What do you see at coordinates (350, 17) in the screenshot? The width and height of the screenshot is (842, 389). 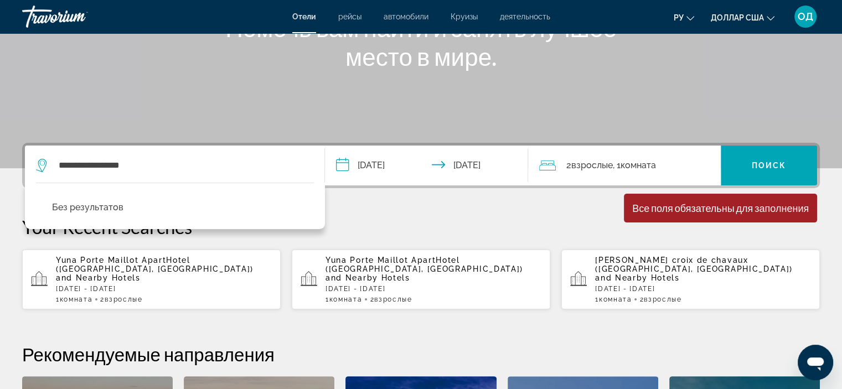 I see `a: рейсы` at bounding box center [350, 17].